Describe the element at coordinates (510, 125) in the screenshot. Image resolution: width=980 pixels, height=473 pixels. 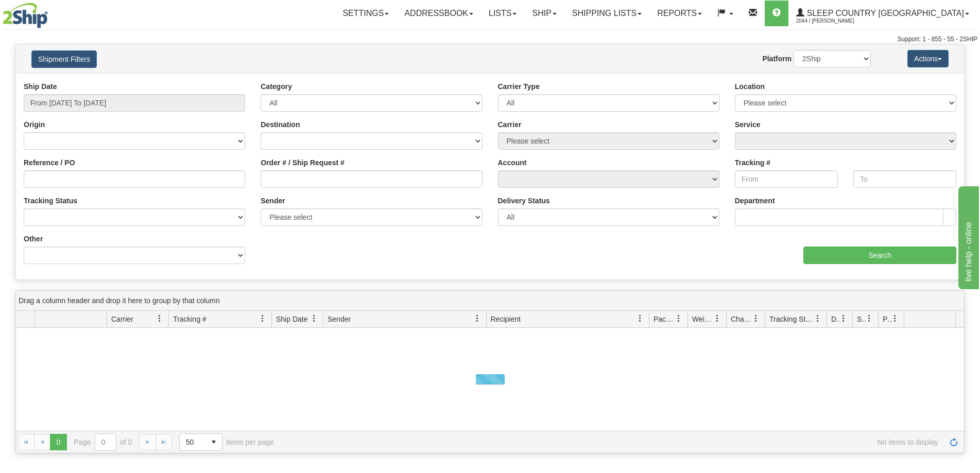
I see `label: Carrier` at that location.